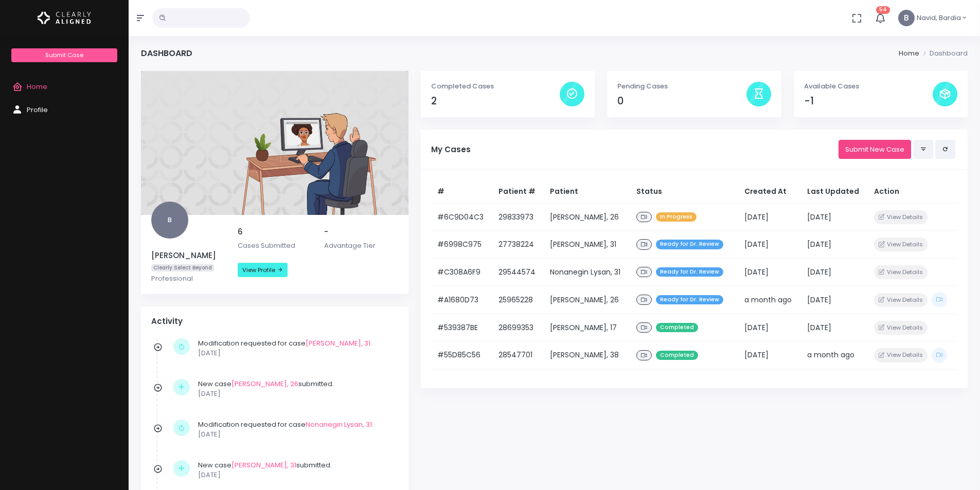 The height and width of the screenshot is (490, 980). I want to click on th: Patient #, so click(518, 192).